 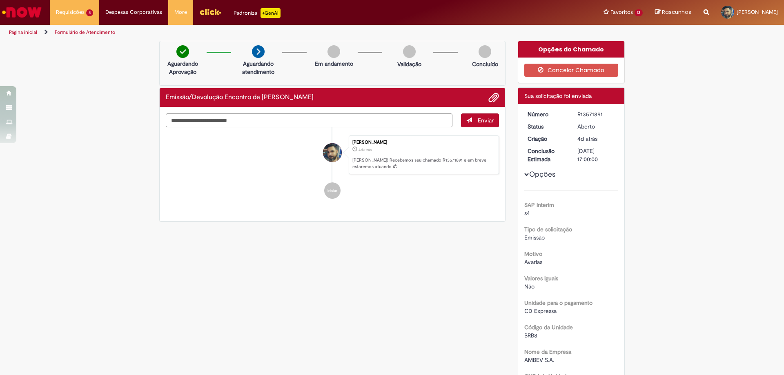 I want to click on textarea: Digite sua mensagem aqui..., so click(x=309, y=120).